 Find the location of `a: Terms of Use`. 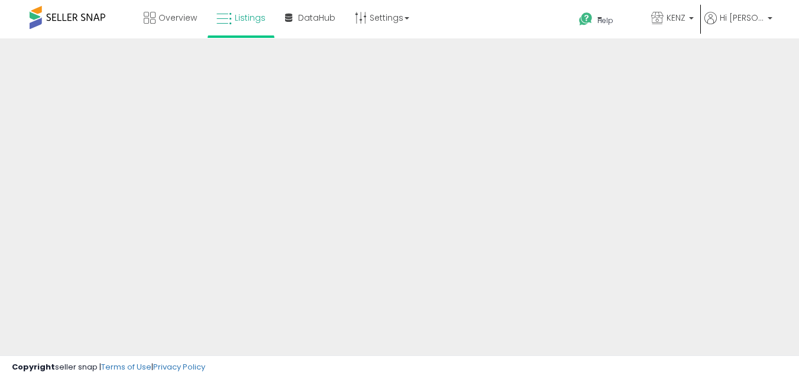

a: Terms of Use is located at coordinates (126, 367).